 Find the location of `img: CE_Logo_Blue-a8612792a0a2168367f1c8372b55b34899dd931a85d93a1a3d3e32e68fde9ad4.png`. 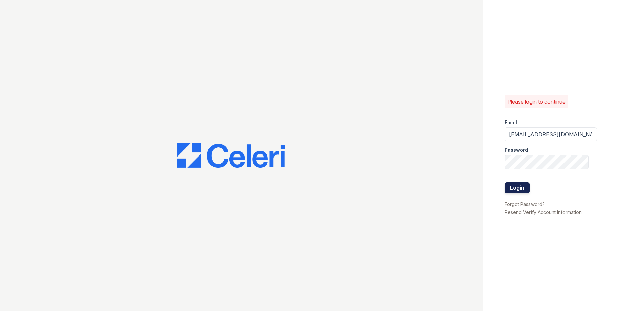

img: CE_Logo_Blue-a8612792a0a2168367f1c8372b55b34899dd931a85d93a1a3d3e32e68fde9ad4.png is located at coordinates (231, 156).